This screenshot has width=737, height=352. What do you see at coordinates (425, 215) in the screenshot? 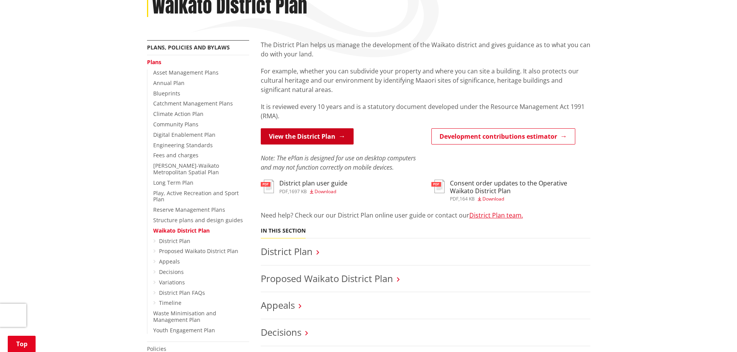
I see `p: Need help? Check our our District Plan online user guide or contact our` at bounding box center [425, 215].